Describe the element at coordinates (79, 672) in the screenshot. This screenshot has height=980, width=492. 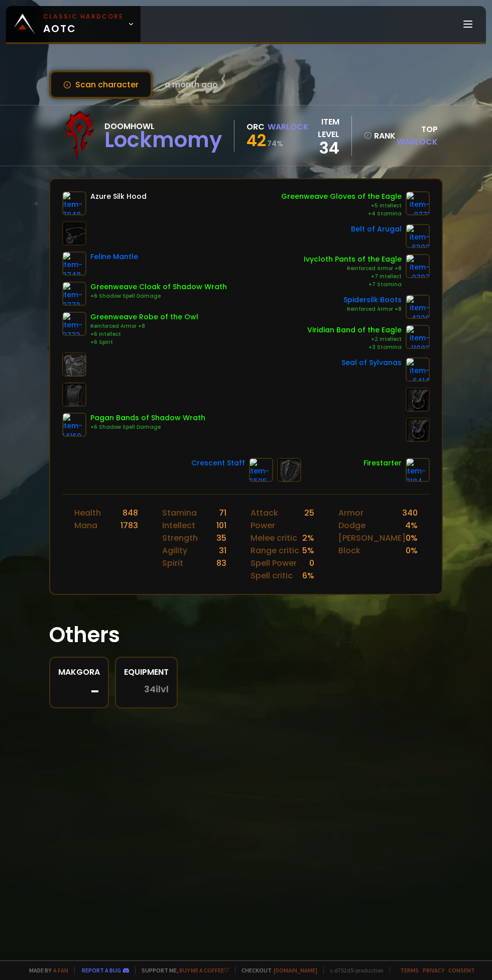
I see `div: Makgora` at that location.